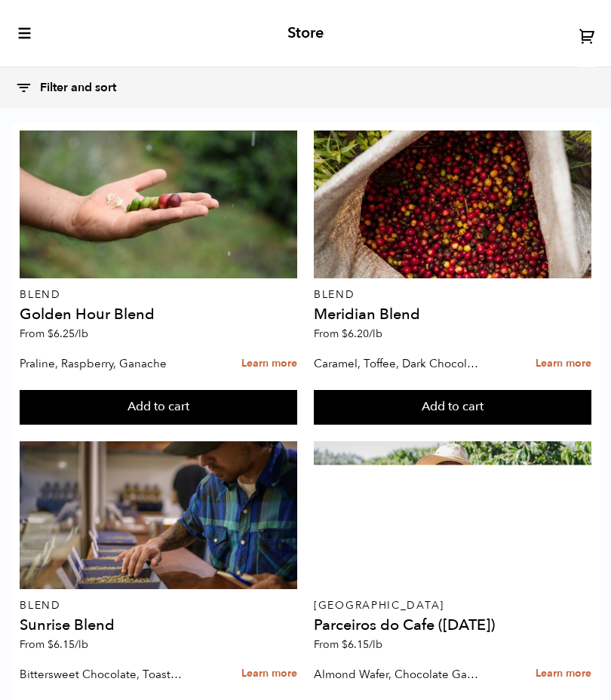  What do you see at coordinates (73, 88) in the screenshot?
I see `button: Filter and sort` at bounding box center [73, 88].